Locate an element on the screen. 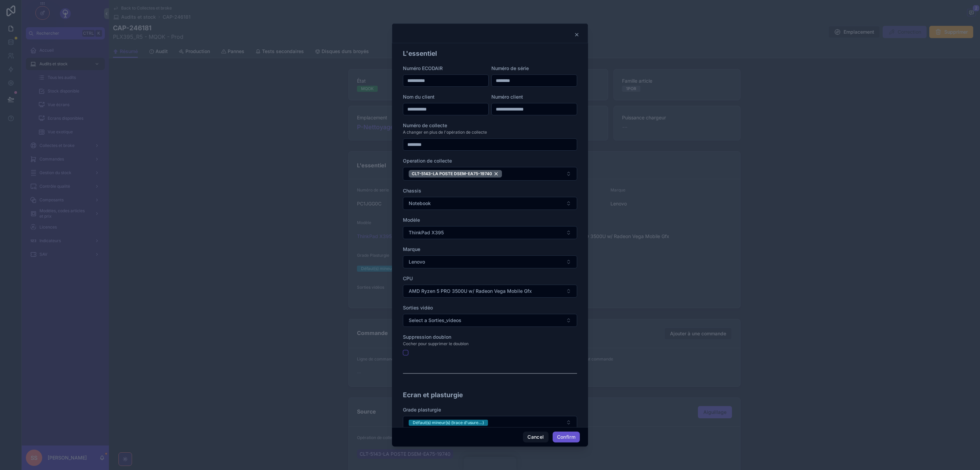 This screenshot has height=470, width=980. span: Select a Sorties_videos is located at coordinates (434, 320).